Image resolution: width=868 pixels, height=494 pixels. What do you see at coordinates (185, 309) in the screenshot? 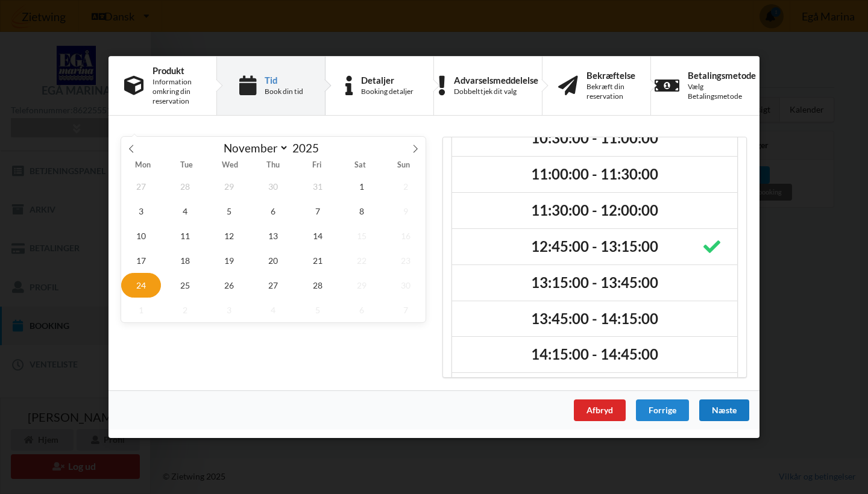
I see `span: December 2, 2025` at bounding box center [185, 309].